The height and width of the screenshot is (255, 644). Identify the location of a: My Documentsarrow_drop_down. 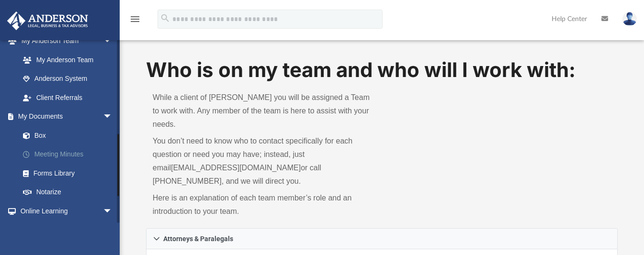
(66, 116).